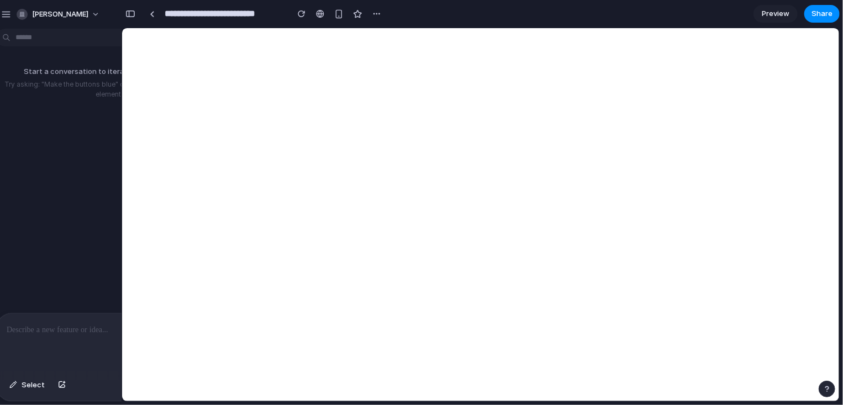  Describe the element at coordinates (822, 14) in the screenshot. I see `button: Share` at that location.